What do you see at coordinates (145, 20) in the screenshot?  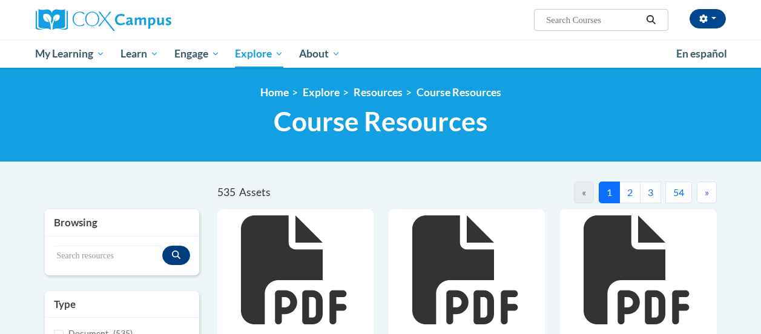 I see `a: Cox Campus` at bounding box center [145, 20].